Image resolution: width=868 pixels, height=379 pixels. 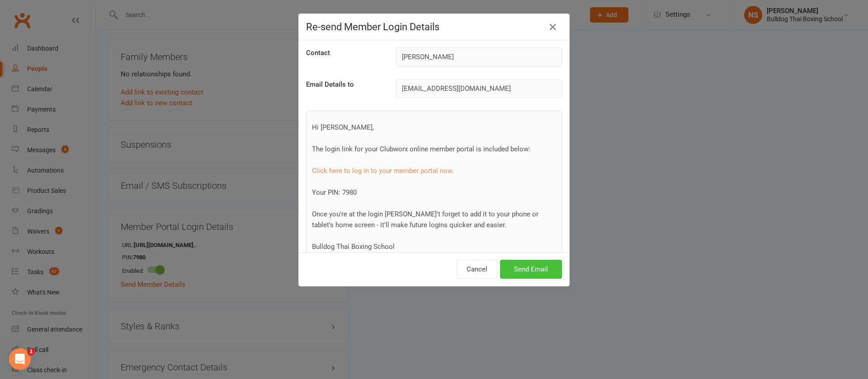 What do you see at coordinates (421, 149) in the screenshot?
I see `span: The login link for your Clubworx online member portal is included below:` at bounding box center [421, 149].